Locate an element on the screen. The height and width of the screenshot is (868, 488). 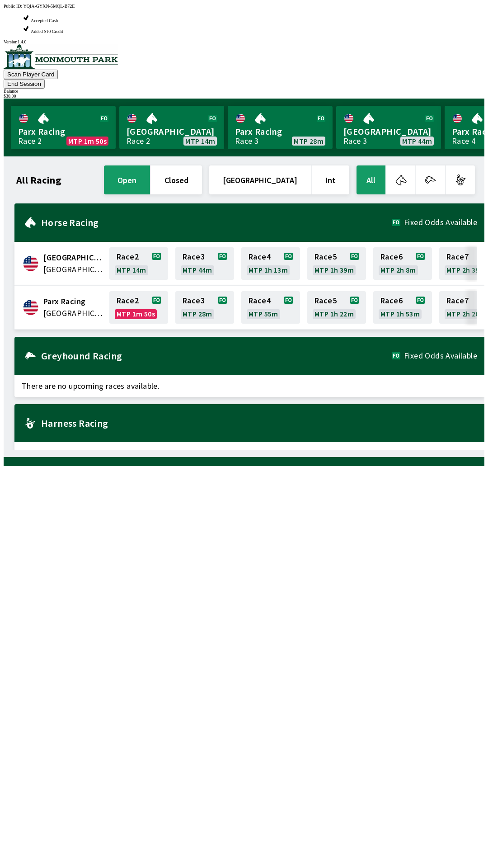
a: Race6MTP 1h 53m is located at coordinates (403, 308).